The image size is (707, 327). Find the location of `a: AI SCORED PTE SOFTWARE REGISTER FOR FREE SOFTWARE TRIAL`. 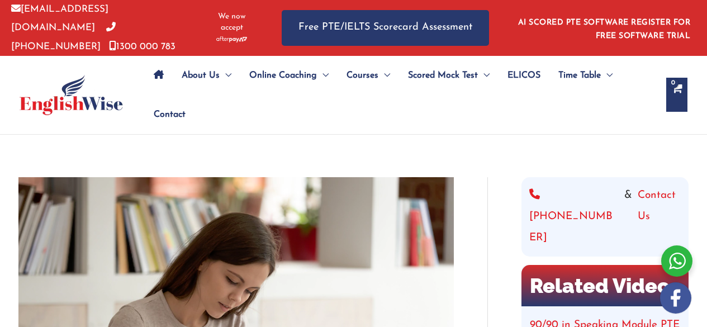

a: AI SCORED PTE SOFTWARE REGISTER FOR FREE SOFTWARE TRIAL is located at coordinates (604, 29).